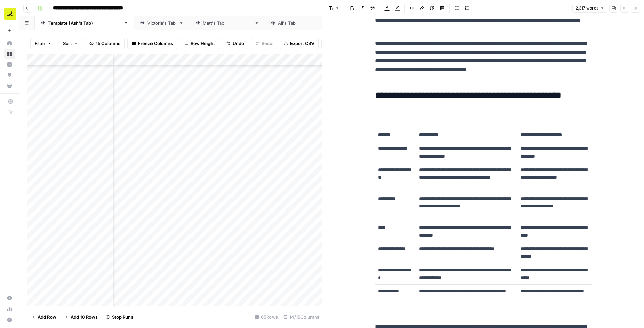  What do you see at coordinates (108, 44) in the screenshot?
I see `span: 15 Columns` at bounding box center [108, 44].